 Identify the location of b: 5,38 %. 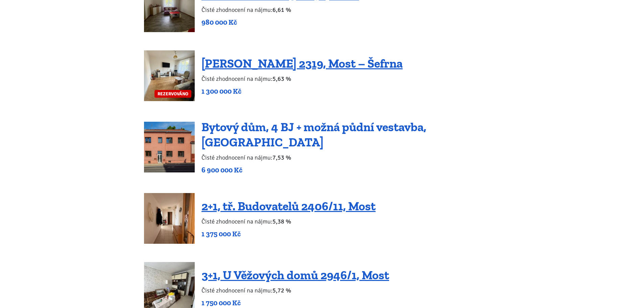
(281, 221).